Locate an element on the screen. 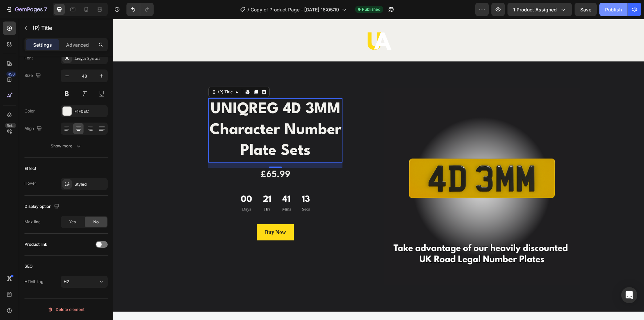 The height and width of the screenshot is (320, 644). div: Styled is located at coordinates (90, 184).